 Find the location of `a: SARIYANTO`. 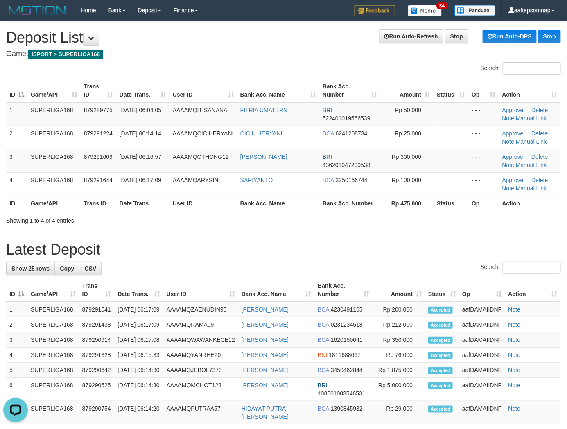

a: SARIYANTO is located at coordinates (256, 180).